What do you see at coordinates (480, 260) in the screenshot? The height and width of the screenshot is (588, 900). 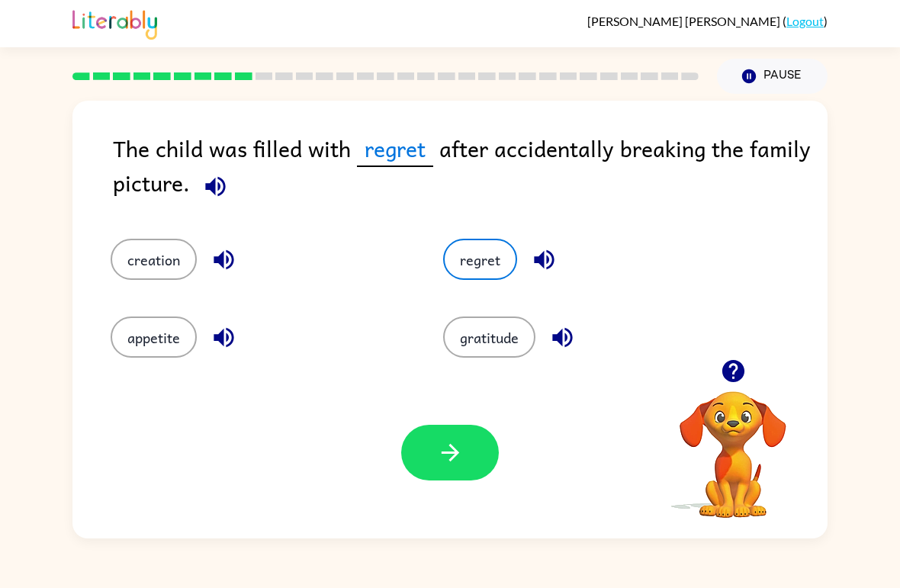 I see `button: regret` at bounding box center [480, 260].